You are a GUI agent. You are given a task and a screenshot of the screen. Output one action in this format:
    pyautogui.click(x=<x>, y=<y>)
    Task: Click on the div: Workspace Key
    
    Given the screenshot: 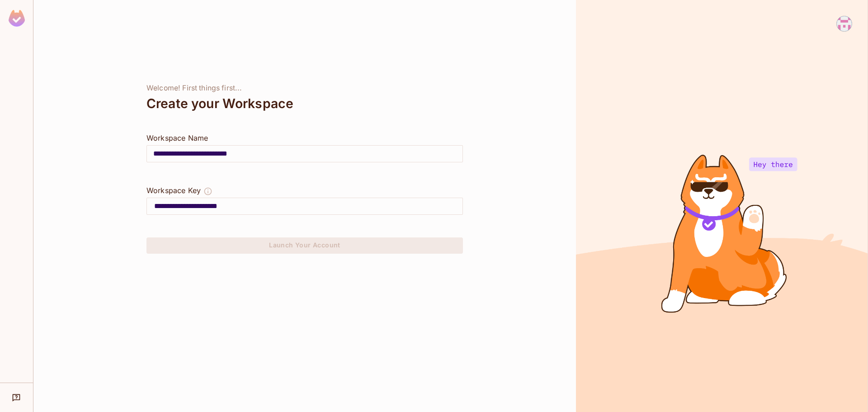 What is the action you would take?
    pyautogui.click(x=173, y=191)
    